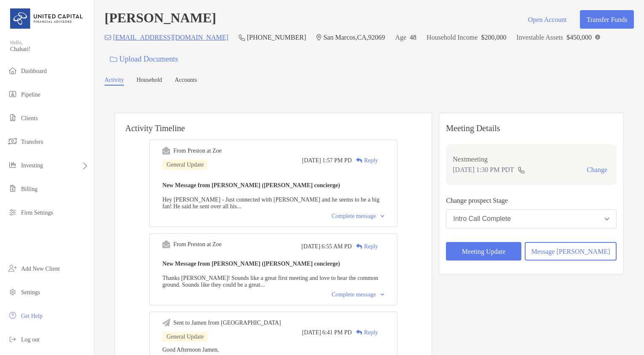 The height and width of the screenshot is (355, 644). I want to click on img: Email Icon, so click(108, 37).